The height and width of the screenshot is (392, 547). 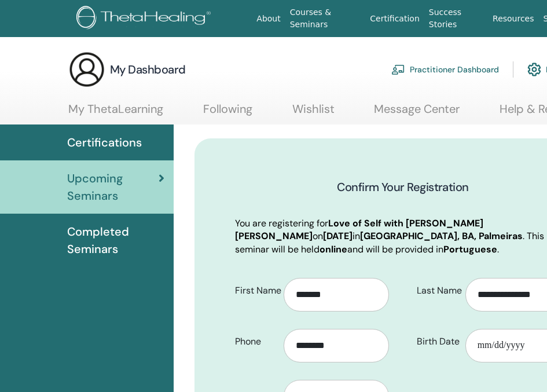 What do you see at coordinates (437, 291) in the screenshot?
I see `label: Last Name` at bounding box center [437, 291].